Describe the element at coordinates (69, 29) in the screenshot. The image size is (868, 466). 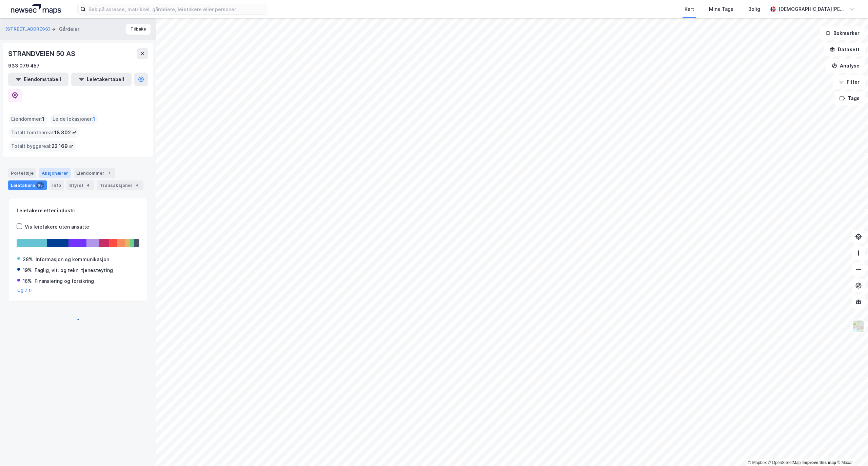
I see `div: Gårdeier` at that location.